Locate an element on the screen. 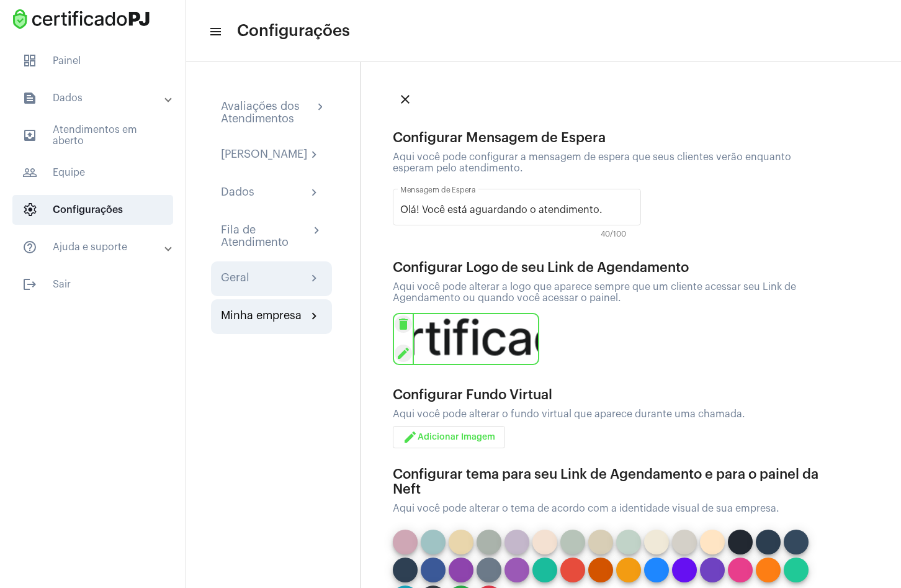 Image resolution: width=901 pixels, height=588 pixels. div: Configurar Fundo Virtual is located at coordinates (610, 394).